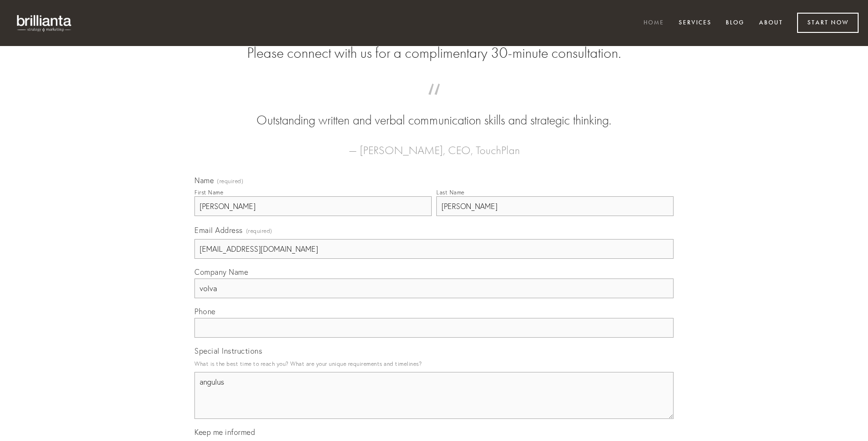 The image size is (868, 441). I want to click on a: Services, so click(695, 23).